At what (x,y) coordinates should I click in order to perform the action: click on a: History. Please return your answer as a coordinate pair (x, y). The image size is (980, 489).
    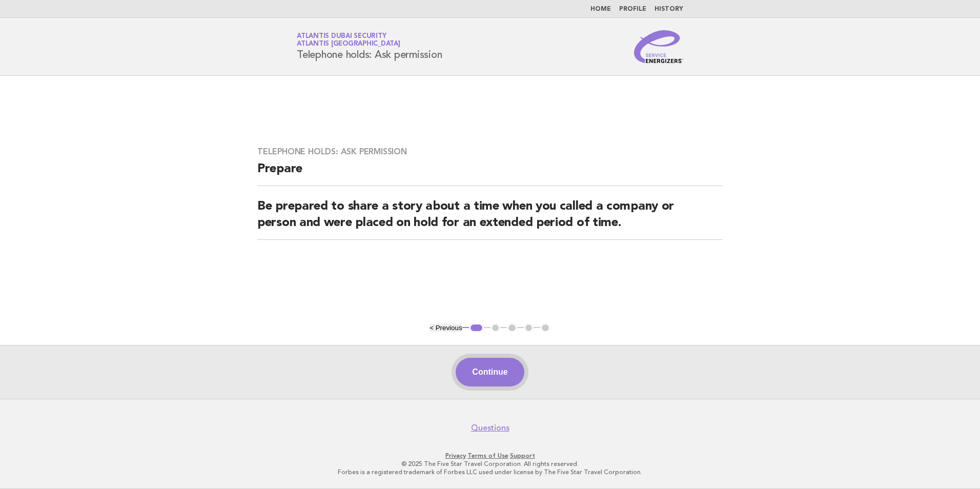
    Looking at the image, I should click on (669, 9).